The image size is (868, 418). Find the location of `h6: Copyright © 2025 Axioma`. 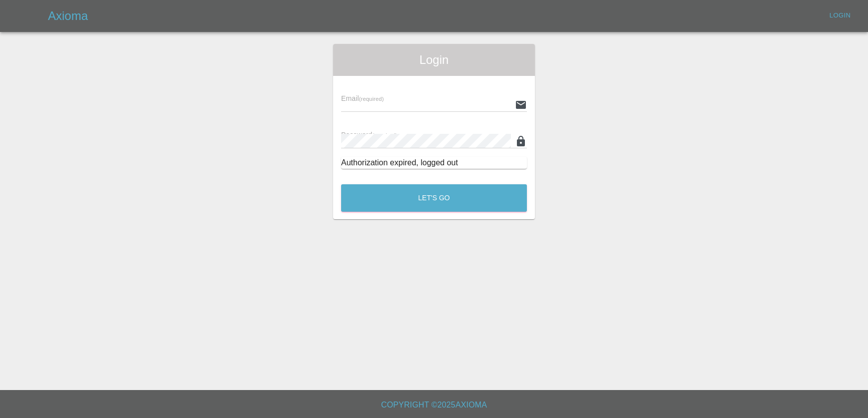

h6: Copyright © 2025 Axioma is located at coordinates (434, 405).